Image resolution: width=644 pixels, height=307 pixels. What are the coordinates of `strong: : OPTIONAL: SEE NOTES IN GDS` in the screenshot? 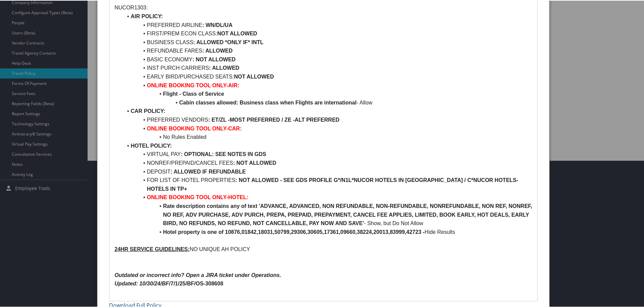 It's located at (224, 153).